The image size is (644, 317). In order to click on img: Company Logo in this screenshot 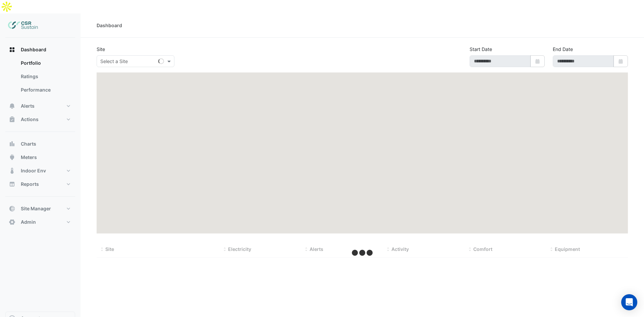, I will do `click(23, 26)`.